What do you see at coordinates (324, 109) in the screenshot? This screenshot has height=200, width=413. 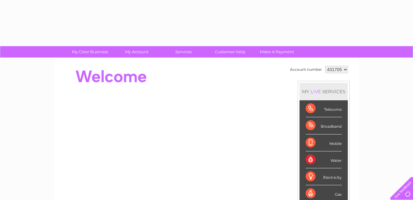 I see `div: Telecoms` at bounding box center [324, 109].